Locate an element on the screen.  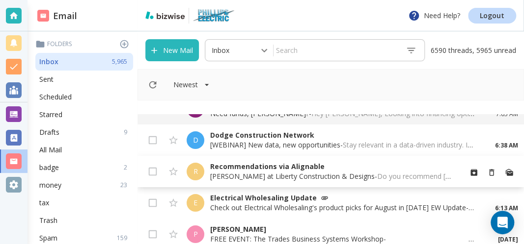
input: Search is located at coordinates (335, 50).